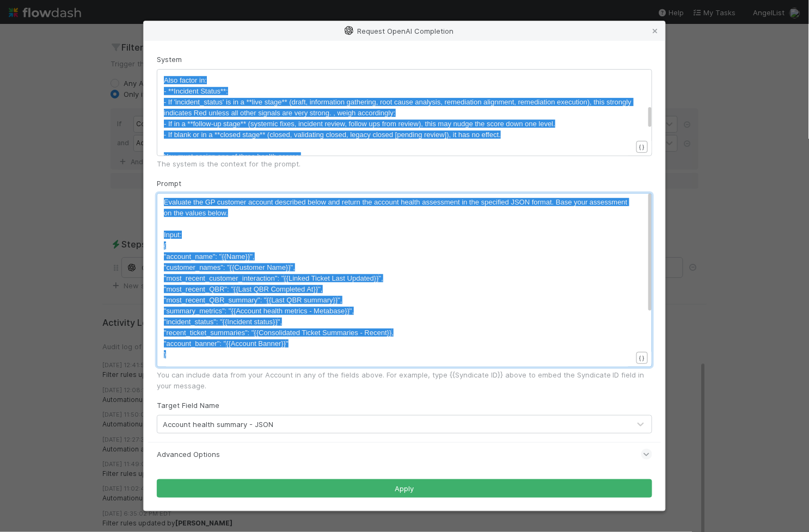 The width and height of the screenshot is (809, 532). What do you see at coordinates (398, 107) in the screenshot?
I see `span: - If 'incident_status' is in a **live stage** (draft, information gathering, root cause analysis,...` at bounding box center [398, 107].